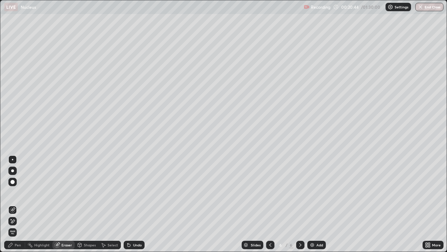 The height and width of the screenshot is (252, 447). What do you see at coordinates (401, 7) in the screenshot?
I see `p: Settings` at bounding box center [401, 7].